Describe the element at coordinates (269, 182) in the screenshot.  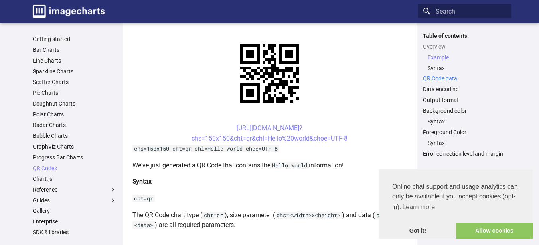
I see `h4: Syntax` at that location.